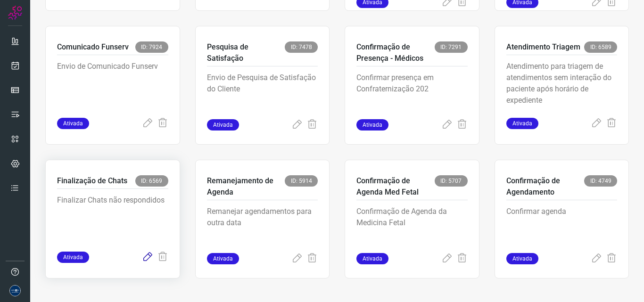  What do you see at coordinates (92, 181) in the screenshot?
I see `p: Finalização de Chats` at bounding box center [92, 181].